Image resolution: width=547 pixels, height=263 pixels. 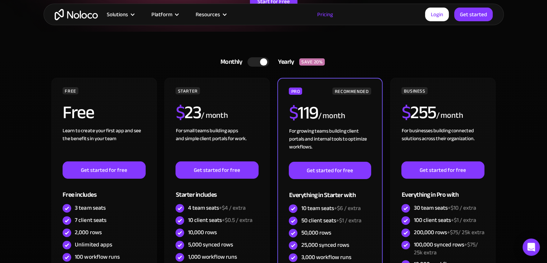 What do you see at coordinates (303, 113) in the screenshot?
I see `h2: 119` at bounding box center [303, 113].